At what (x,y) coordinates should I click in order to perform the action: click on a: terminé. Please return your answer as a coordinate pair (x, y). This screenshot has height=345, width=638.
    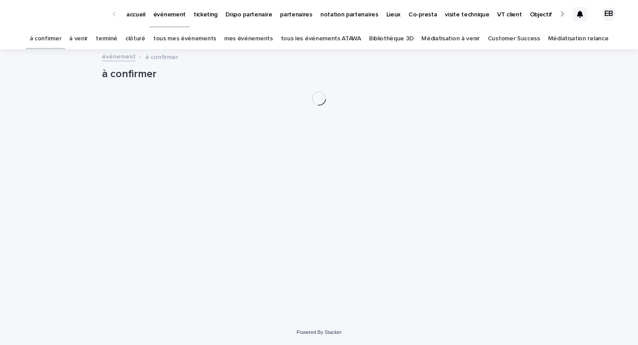
    Looking at the image, I should click on (106, 39).